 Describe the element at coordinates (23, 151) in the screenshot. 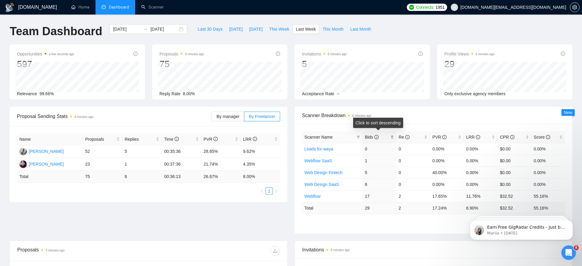

I see `img: IZ` at that location.